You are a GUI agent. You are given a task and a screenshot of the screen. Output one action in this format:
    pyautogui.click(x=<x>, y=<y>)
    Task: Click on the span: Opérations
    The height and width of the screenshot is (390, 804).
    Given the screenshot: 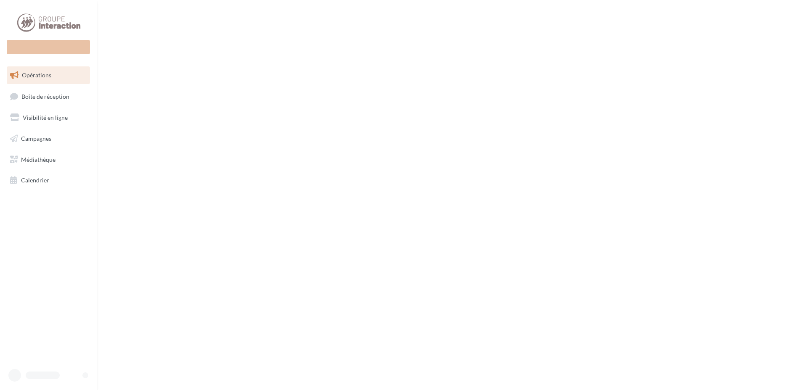 What is the action you would take?
    pyautogui.click(x=37, y=75)
    